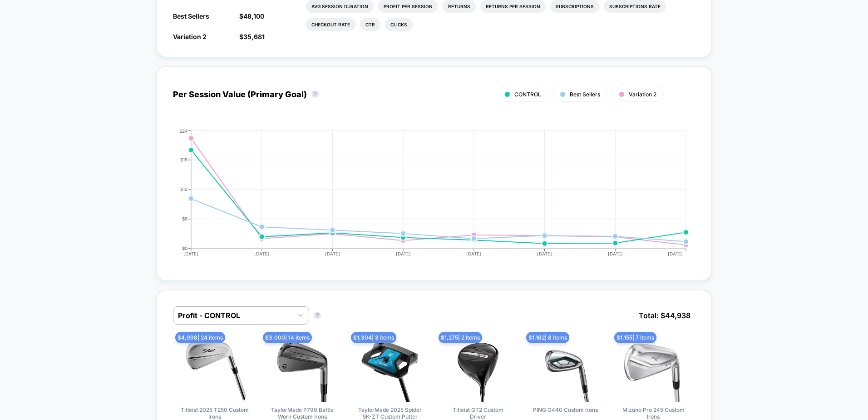  I want to click on img: PING G440 Custom Irons, so click(566, 370).